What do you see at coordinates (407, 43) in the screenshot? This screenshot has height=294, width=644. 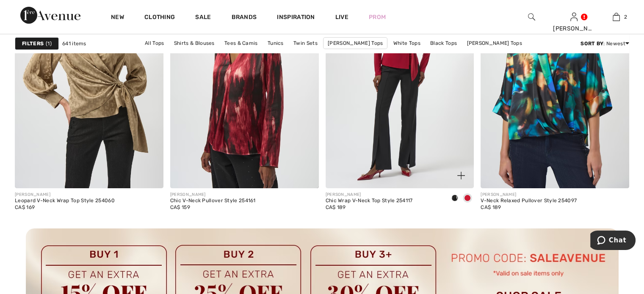 I see `a: White Tops` at bounding box center [407, 43].